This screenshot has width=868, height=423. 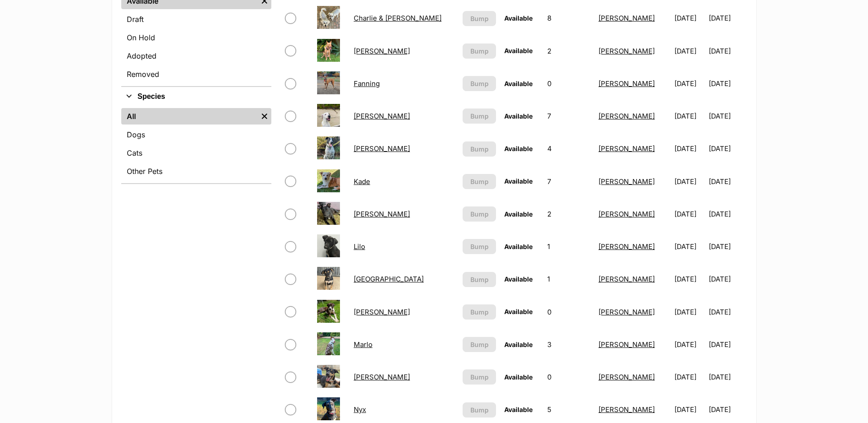 I want to click on a: Dogs, so click(x=196, y=135).